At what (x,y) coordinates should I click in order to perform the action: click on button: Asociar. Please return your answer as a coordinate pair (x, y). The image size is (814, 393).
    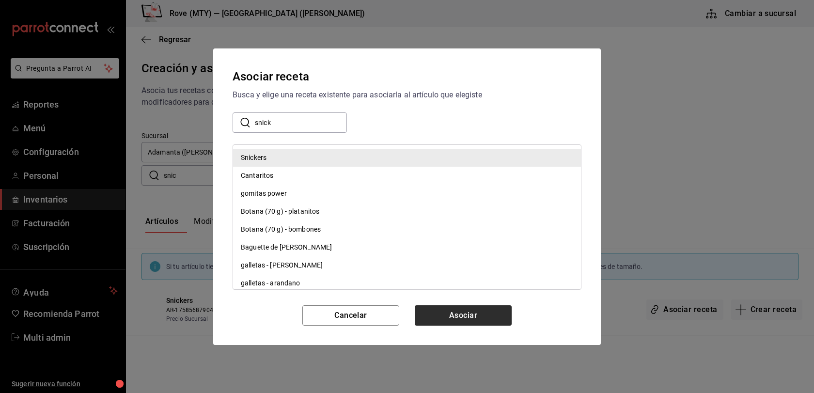
    Looking at the image, I should click on (463, 315).